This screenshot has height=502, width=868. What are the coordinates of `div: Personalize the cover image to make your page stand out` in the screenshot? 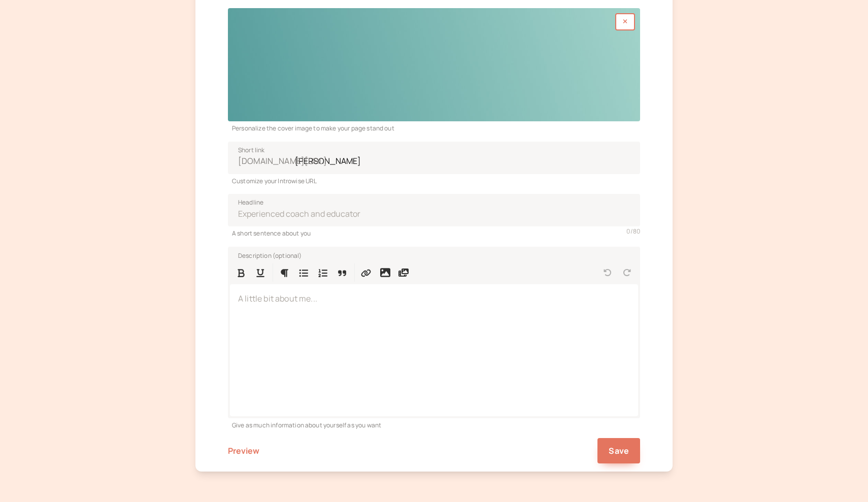 It's located at (434, 127).